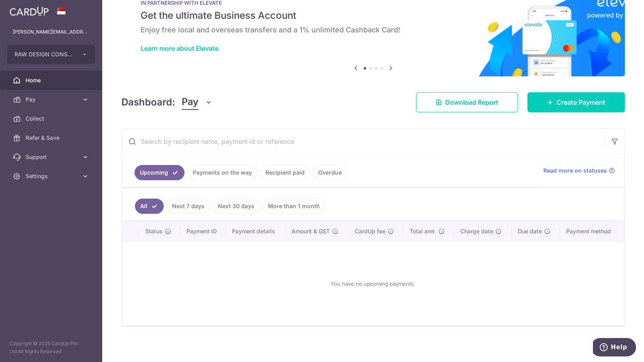  What do you see at coordinates (472, 102) in the screenshot?
I see `span: Download Report` at bounding box center [472, 102].